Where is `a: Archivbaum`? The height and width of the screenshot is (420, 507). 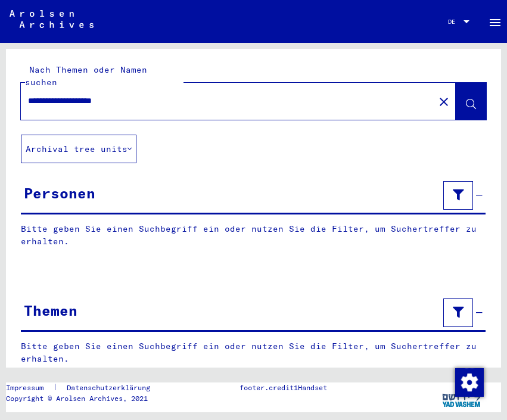 a: Archivbaum is located at coordinates (177, 371).